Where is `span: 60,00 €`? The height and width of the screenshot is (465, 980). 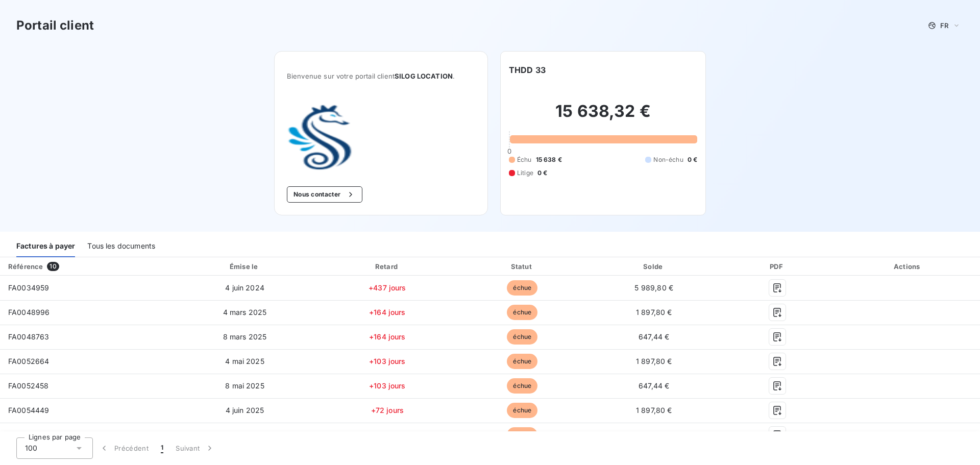
span: 60,00 € is located at coordinates (654, 434).